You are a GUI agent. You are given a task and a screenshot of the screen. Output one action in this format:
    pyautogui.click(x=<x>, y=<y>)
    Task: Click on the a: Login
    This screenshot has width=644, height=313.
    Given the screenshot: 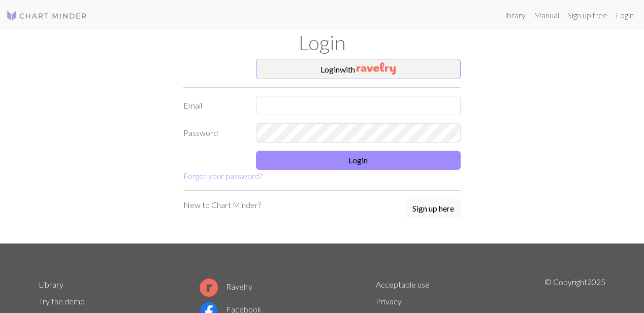 What is the action you would take?
    pyautogui.click(x=624, y=15)
    